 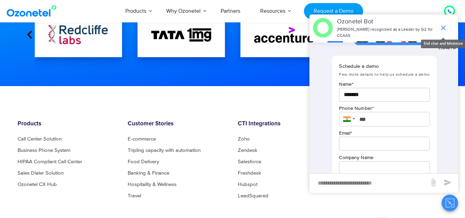 I want to click on a: Sales Dialer Solution, so click(x=41, y=173).